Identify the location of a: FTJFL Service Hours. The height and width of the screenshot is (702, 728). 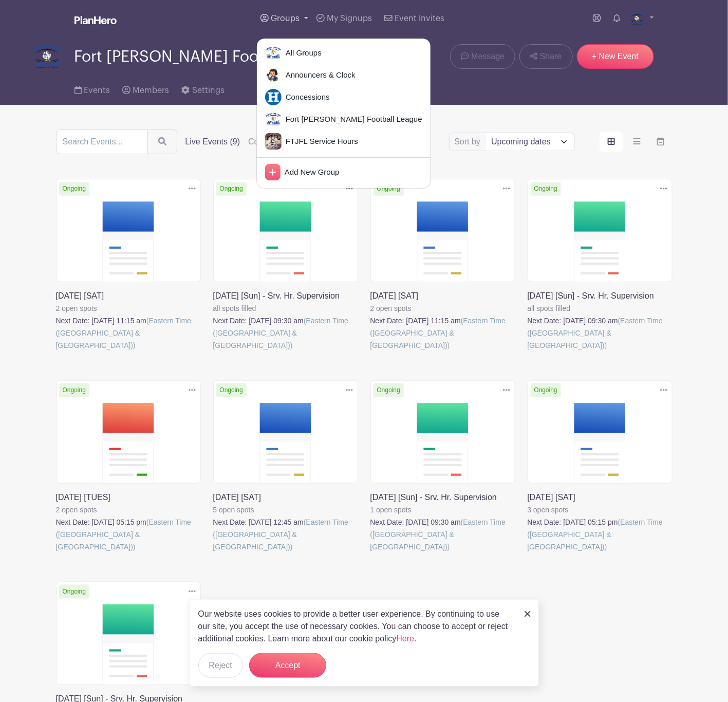
(344, 142).